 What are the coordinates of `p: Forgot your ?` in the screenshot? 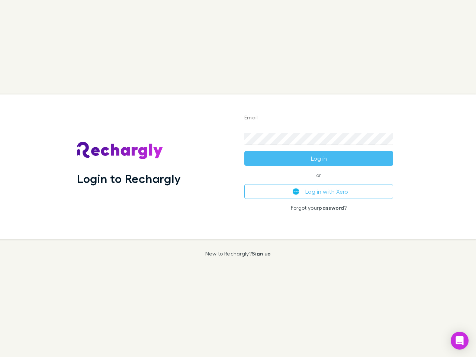 It's located at (319, 208).